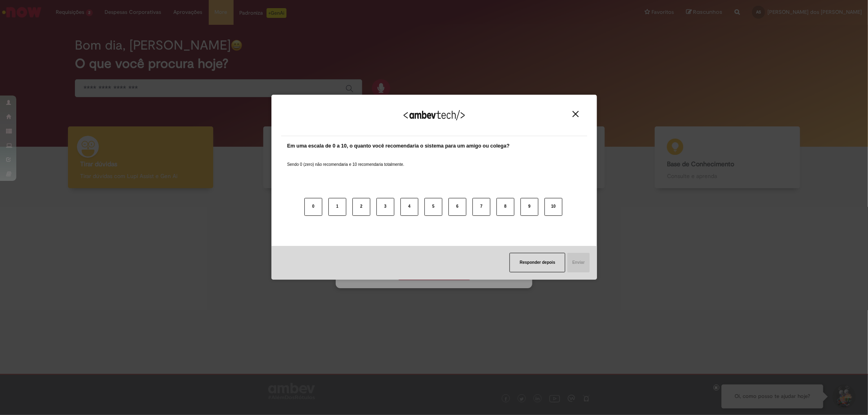 The width and height of the screenshot is (868, 415). Describe the element at coordinates (314, 207) in the screenshot. I see `button: 0` at that location.